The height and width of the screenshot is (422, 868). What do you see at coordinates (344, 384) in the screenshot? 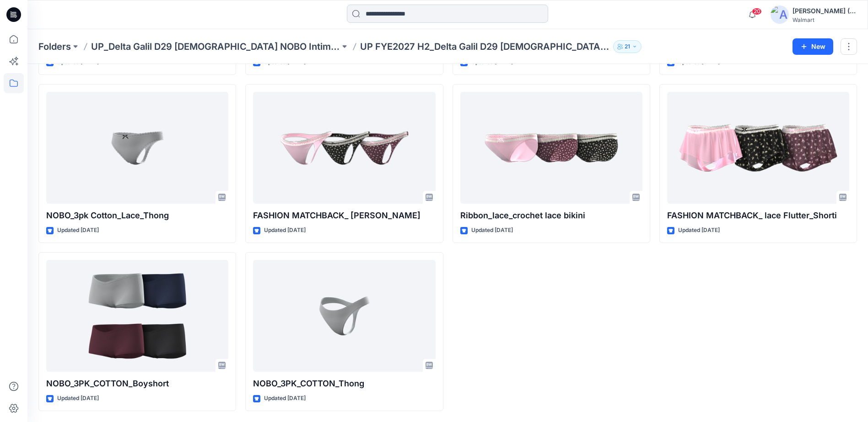
I see `p: NOBO_3PK_COTTON_Thong` at bounding box center [344, 384].